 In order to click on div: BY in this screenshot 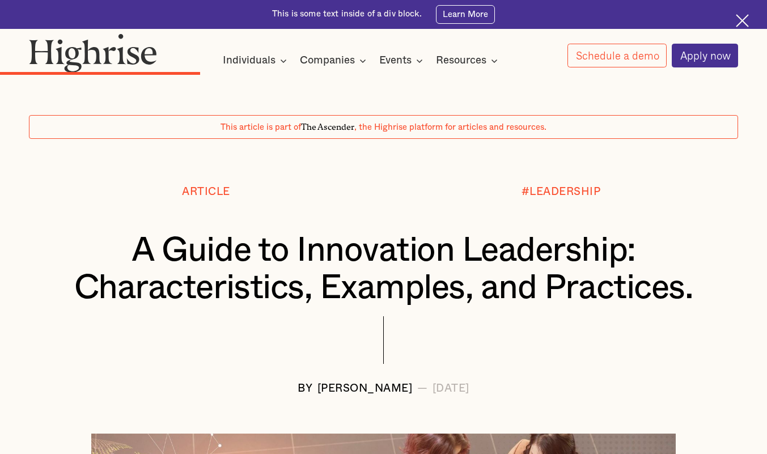, I will do `click(305, 389)`.